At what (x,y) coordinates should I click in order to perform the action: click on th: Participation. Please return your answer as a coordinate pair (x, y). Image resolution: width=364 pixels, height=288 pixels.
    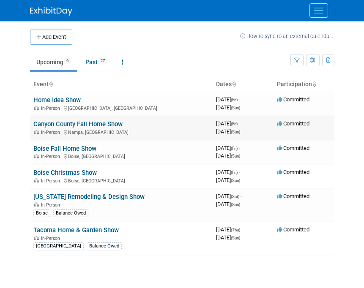
    Looking at the image, I should click on (304, 84).